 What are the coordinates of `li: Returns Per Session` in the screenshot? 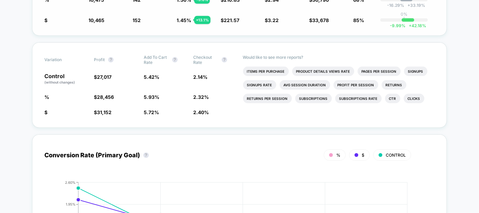 It's located at (267, 98).